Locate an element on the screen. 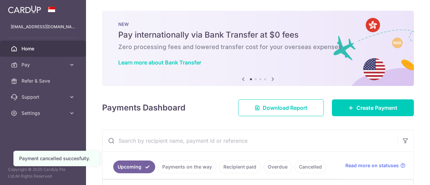  span: Create Payment is located at coordinates (377, 108).